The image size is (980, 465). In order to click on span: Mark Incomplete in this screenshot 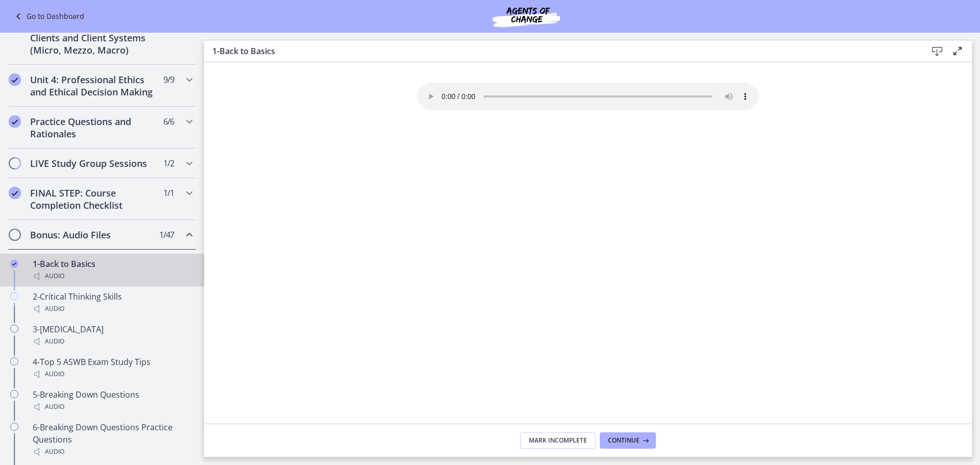, I will do `click(558, 440)`.